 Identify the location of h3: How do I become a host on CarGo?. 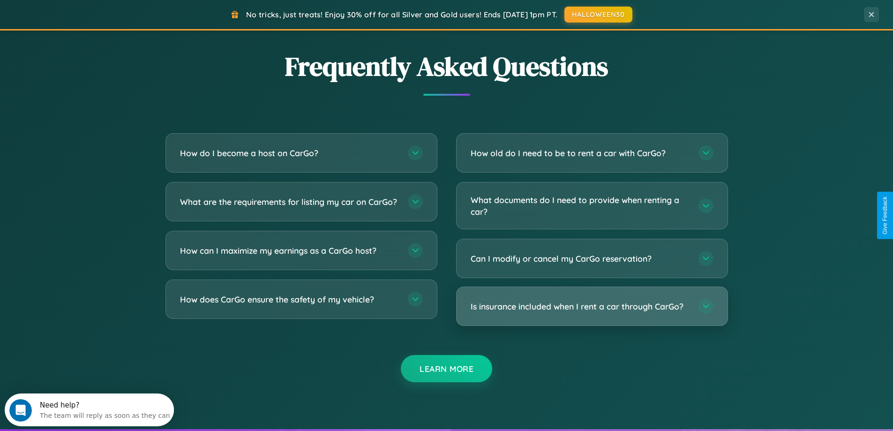
(289, 153).